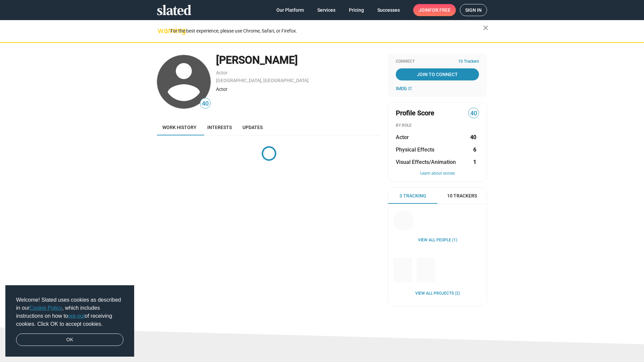 The image size is (644, 362). What do you see at coordinates (70, 340) in the screenshot?
I see `a: dismiss cookie message` at bounding box center [70, 340].